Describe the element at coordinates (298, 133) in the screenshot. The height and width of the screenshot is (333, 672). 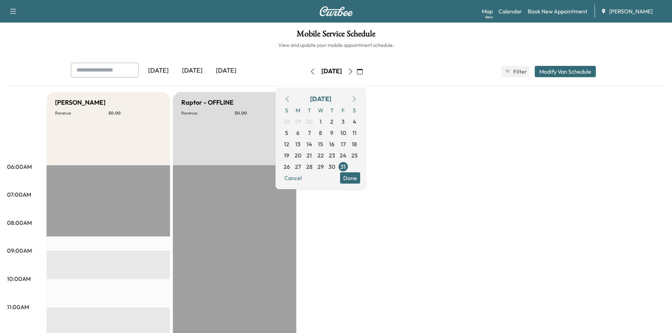
I see `span: 6` at that location.